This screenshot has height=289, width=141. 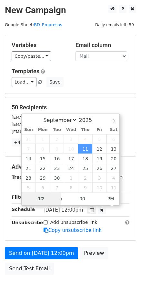 What do you see at coordinates (74, 222) in the screenshot?
I see `label: Add unsubscribe link` at bounding box center [74, 222].